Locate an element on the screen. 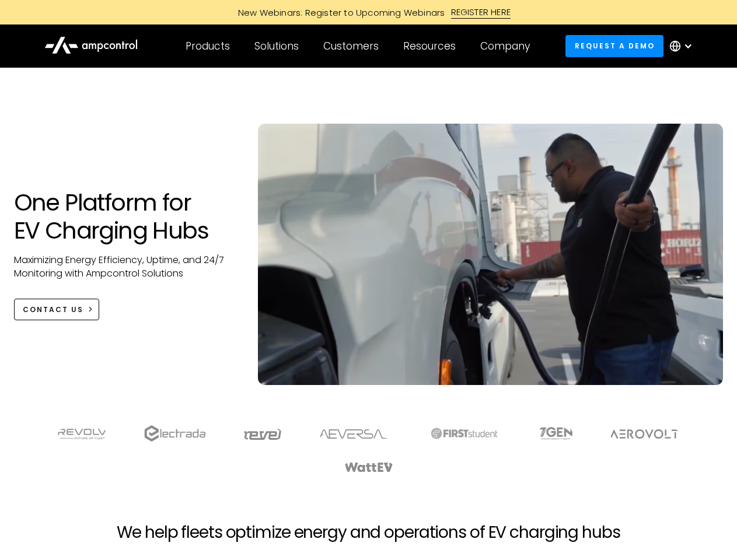 This screenshot has height=560, width=737. div: Resources is located at coordinates (429, 46).